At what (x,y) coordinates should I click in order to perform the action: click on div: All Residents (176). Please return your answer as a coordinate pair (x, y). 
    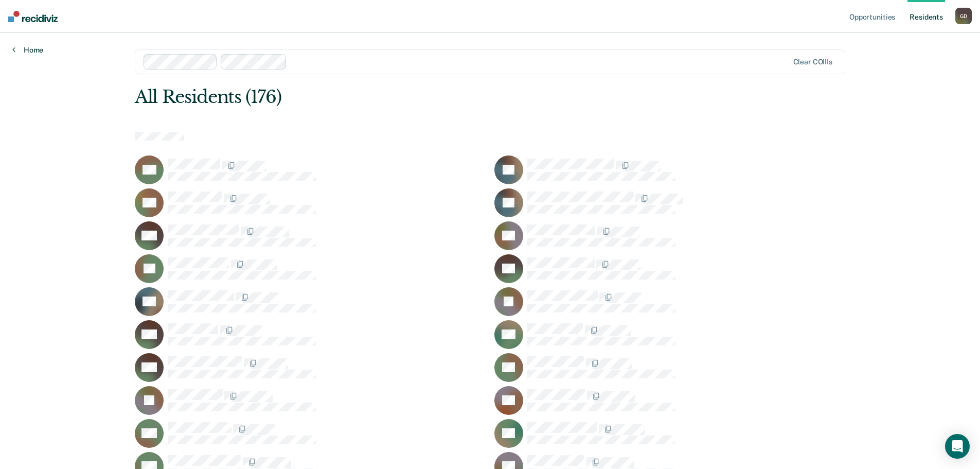
    Looking at the image, I should click on (419, 97).